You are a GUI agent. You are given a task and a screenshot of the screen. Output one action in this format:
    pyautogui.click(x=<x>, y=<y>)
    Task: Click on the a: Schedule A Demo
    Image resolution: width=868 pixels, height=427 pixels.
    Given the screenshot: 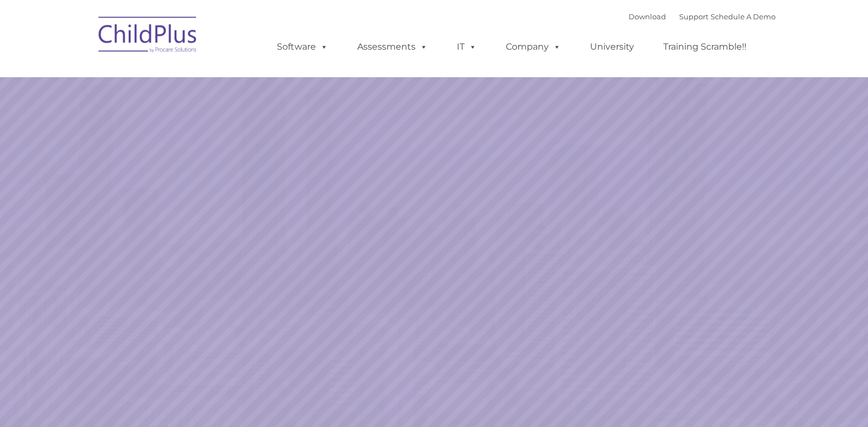 What is the action you would take?
    pyautogui.click(x=743, y=17)
    